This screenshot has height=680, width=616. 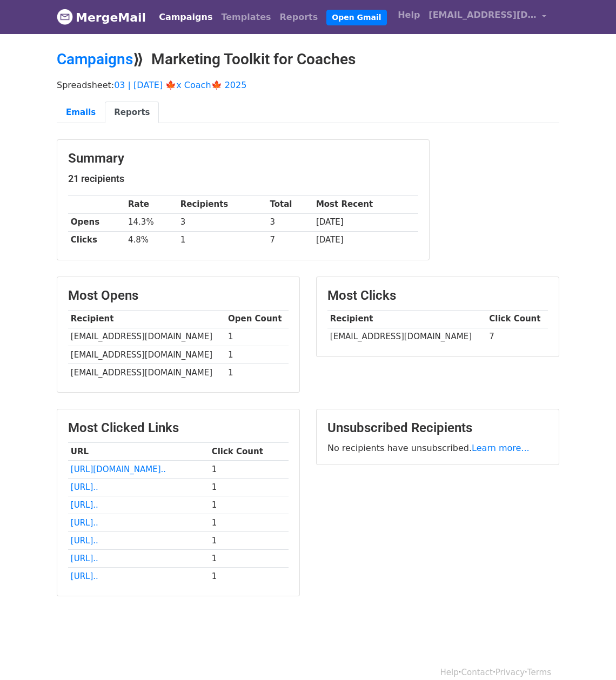 I want to click on h2: ⟫ Marketing Toolkit for Coaches, so click(x=308, y=60).